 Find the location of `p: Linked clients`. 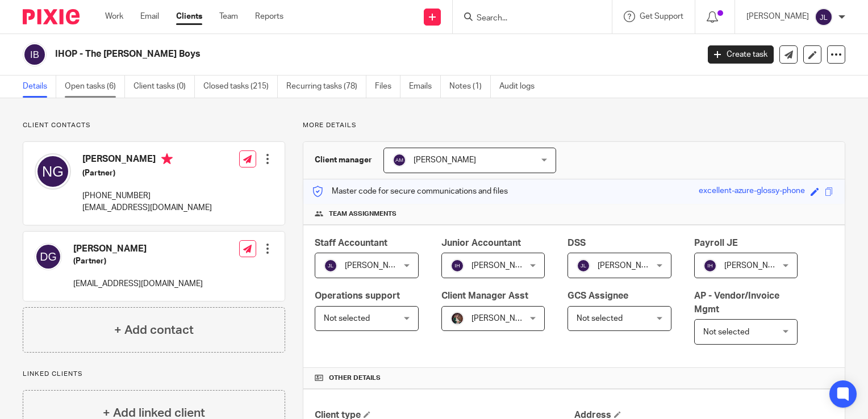

p: Linked clients is located at coordinates (154, 374).